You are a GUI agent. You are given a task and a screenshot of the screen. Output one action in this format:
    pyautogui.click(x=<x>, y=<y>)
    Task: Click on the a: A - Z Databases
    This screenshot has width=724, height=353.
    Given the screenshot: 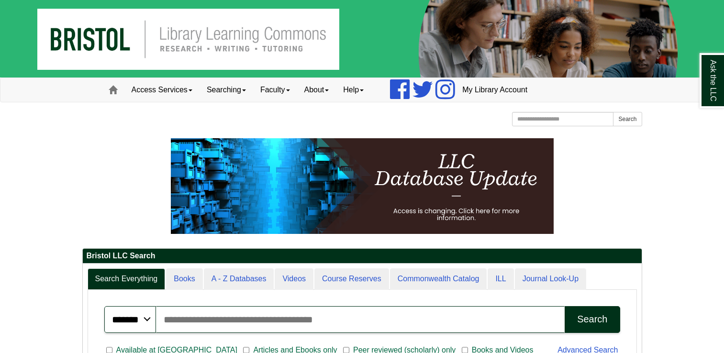 What is the action you would take?
    pyautogui.click(x=239, y=279)
    